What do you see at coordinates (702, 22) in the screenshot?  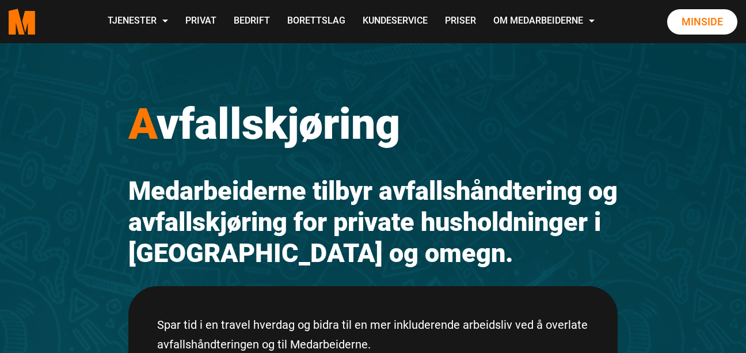 I see `a: Minside` at bounding box center [702, 22].